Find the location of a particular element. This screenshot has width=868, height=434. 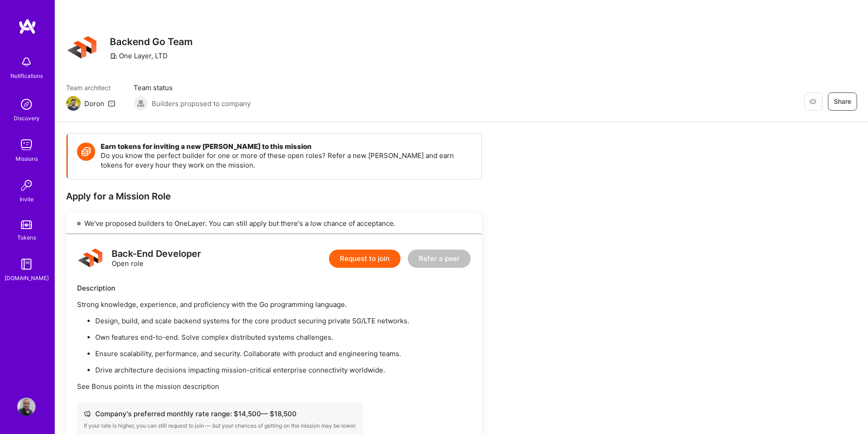

h3: Backend Go Team is located at coordinates (151, 41).